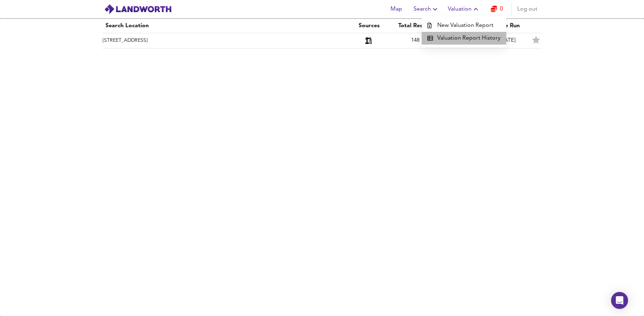 The width and height of the screenshot is (644, 316). Describe the element at coordinates (497, 9) in the screenshot. I see `button: 0` at that location.